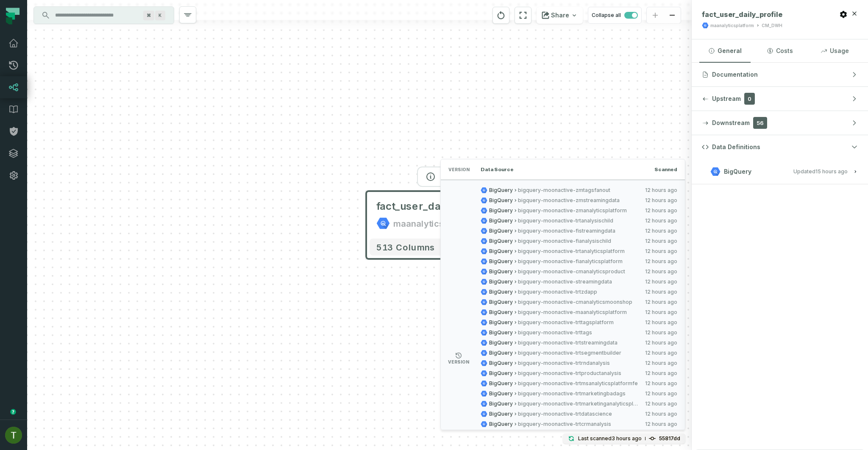 This screenshot has height=450, width=868. What do you see at coordinates (661, 403) in the screenshot?
I see `relative-time: Sep 4, 2025, 4:14 AM GMT+3` at bounding box center [661, 403].